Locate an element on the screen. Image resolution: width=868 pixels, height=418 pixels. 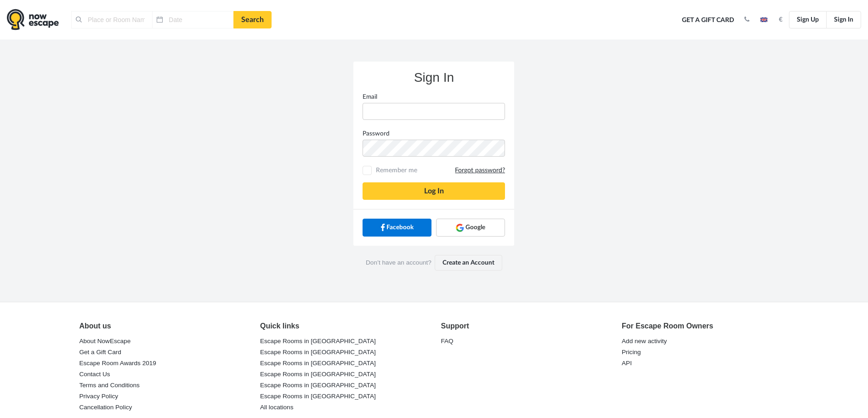
h3: Sign In is located at coordinates (434, 77).